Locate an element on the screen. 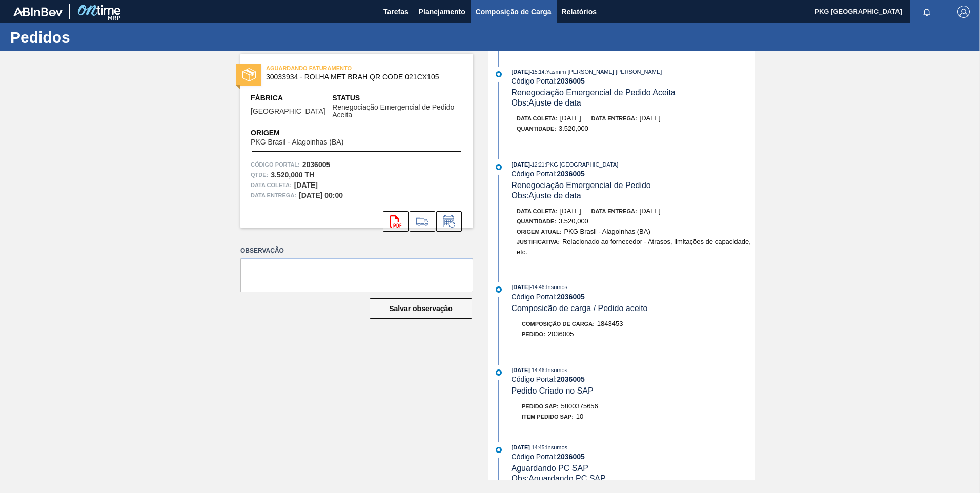  span: Composição de Carga is located at coordinates (514, 12).